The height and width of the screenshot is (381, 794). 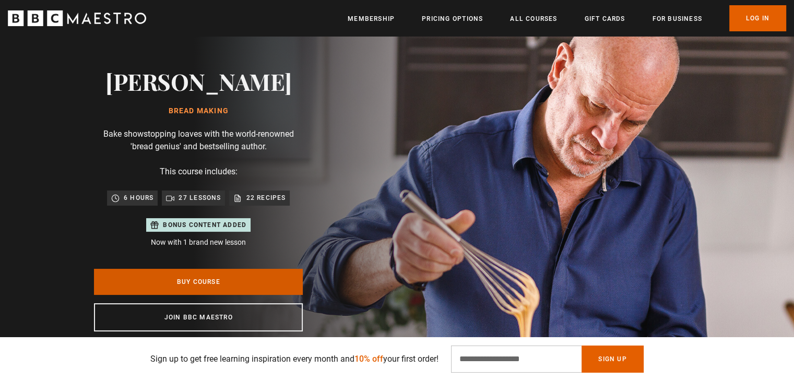 What do you see at coordinates (371, 19) in the screenshot?
I see `a: Membership` at bounding box center [371, 19].